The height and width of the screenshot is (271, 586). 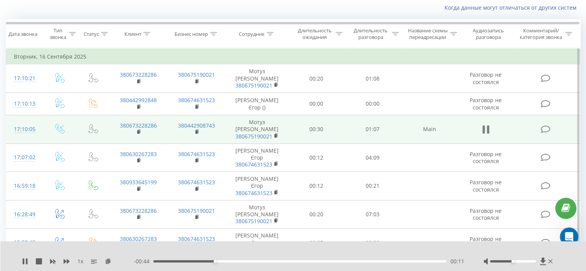 What do you see at coordinates (316, 130) in the screenshot?
I see `td: 00:30` at bounding box center [316, 130].